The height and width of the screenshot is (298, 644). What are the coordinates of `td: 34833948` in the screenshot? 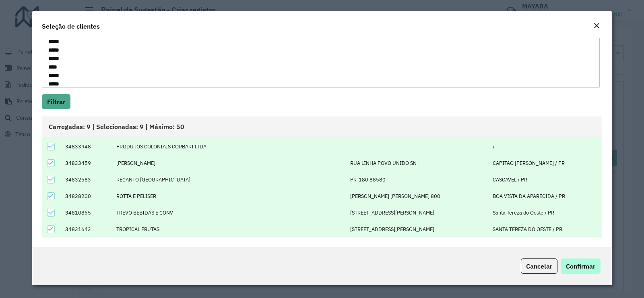 It's located at (86, 146).